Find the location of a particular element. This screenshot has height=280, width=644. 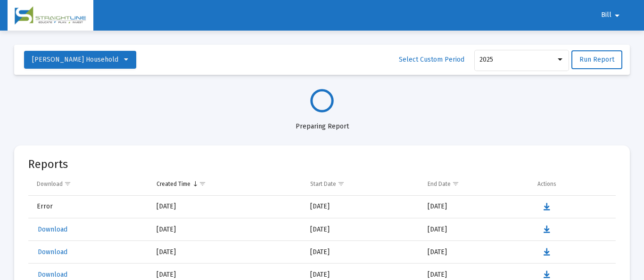

div: Actions is located at coordinates (547, 184).